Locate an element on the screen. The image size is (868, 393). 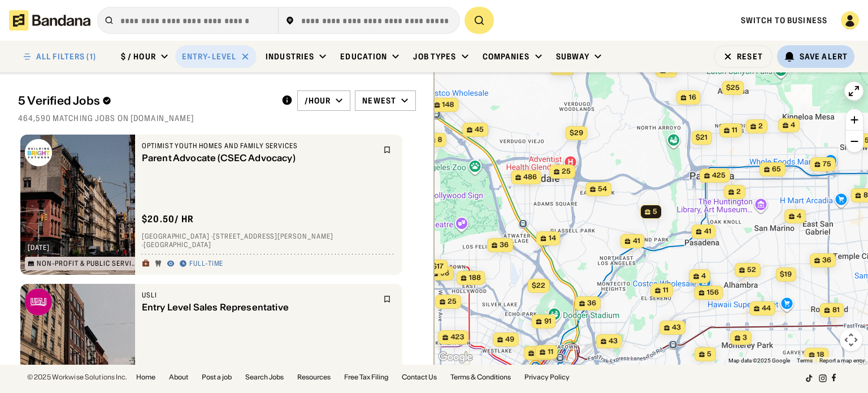
a: Post a job is located at coordinates (216, 377).